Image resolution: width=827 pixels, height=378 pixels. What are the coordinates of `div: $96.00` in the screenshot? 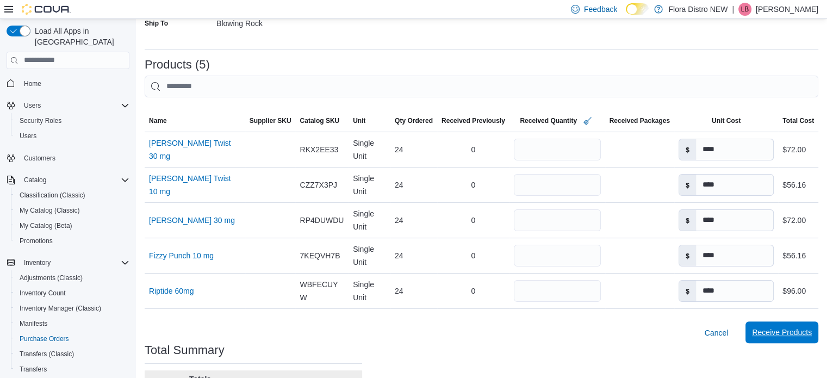 It's located at (794, 291).